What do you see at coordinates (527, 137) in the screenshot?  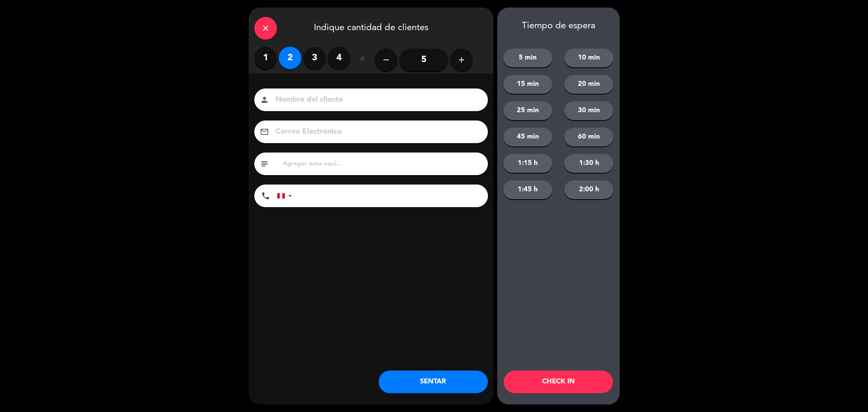 I see `button: 45 min` at bounding box center [527, 137].